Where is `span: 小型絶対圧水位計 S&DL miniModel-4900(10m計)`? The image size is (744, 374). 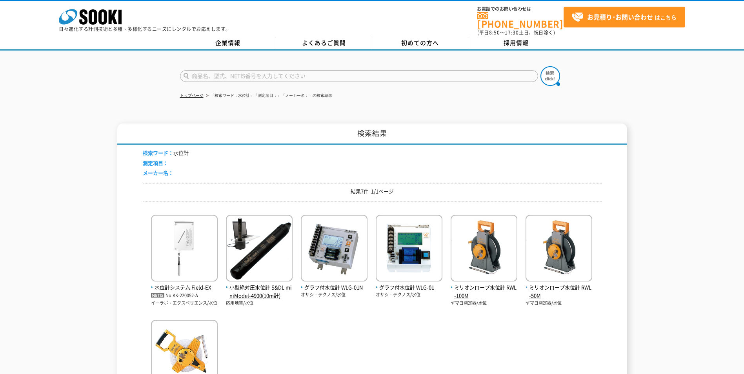 span: 小型絶対圧水位計 S&DL miniModel-4900(10m計) is located at coordinates (259, 292).